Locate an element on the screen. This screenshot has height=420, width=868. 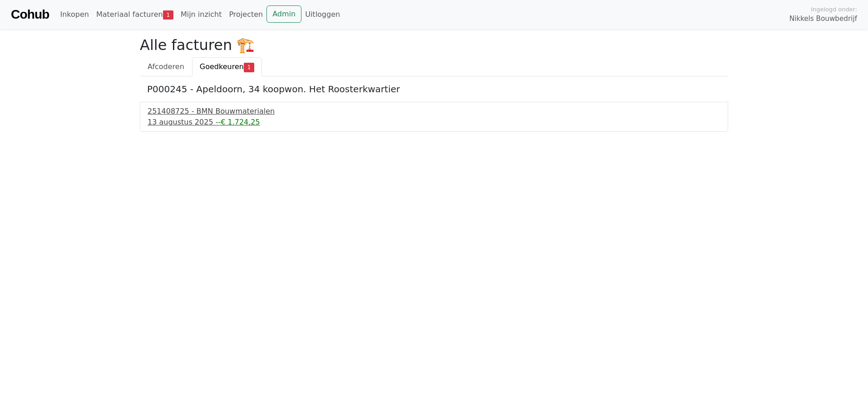
a: Materiaal facturen1 is located at coordinates (135, 14).